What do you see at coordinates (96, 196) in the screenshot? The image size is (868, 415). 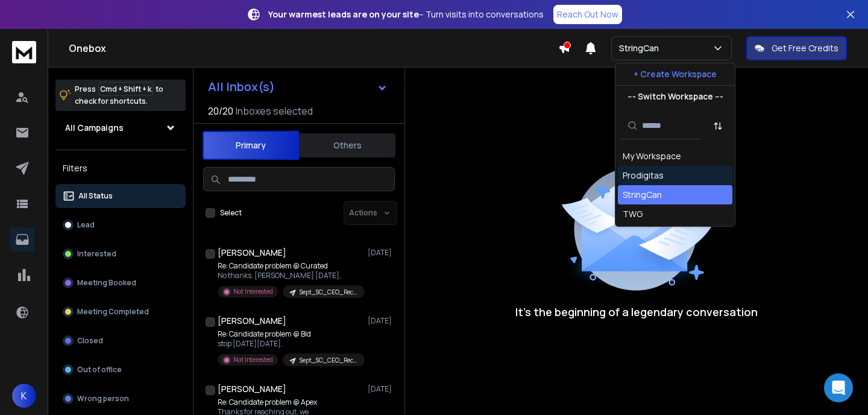 I see `p: All Status` at bounding box center [96, 196].